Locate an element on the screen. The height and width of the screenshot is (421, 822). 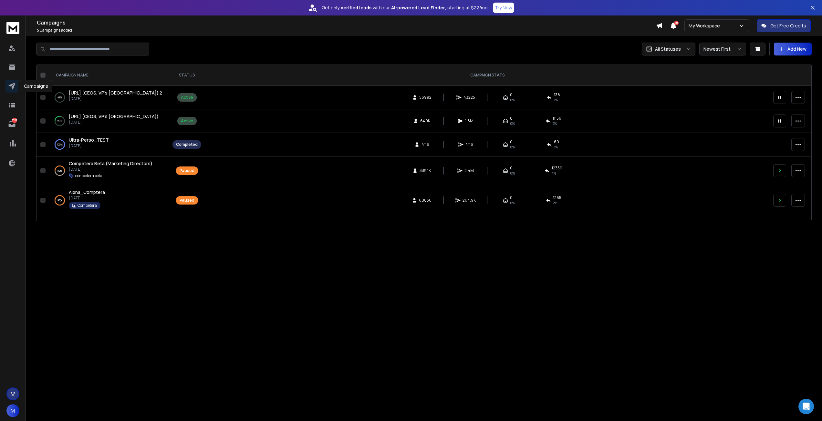
button: M is located at coordinates (13, 411).